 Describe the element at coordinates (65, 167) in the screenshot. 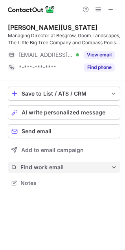

I see `span: Find work email` at that location.